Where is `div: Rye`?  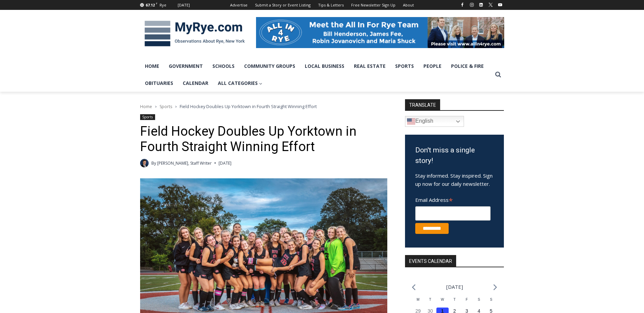 div: Rye is located at coordinates (163, 5).